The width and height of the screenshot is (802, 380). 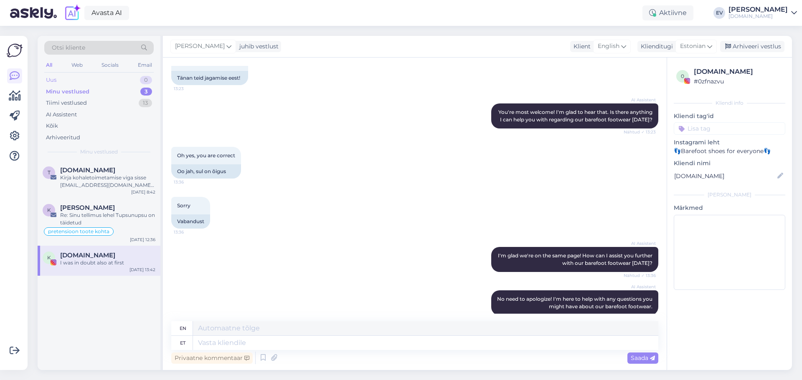 What do you see at coordinates (719, 13) in the screenshot?
I see `div: EV` at bounding box center [719, 13].